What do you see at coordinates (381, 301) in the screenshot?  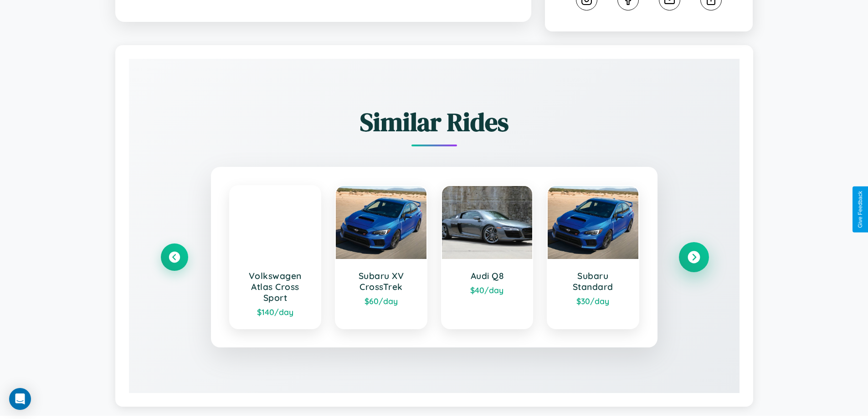 I see `div: $ 60 /day` at bounding box center [381, 301].